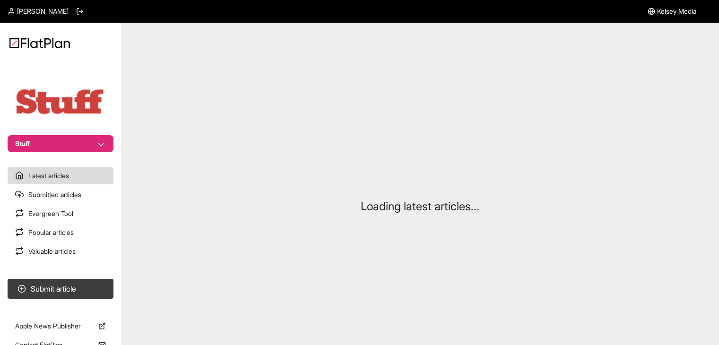 The width and height of the screenshot is (719, 345). I want to click on button: Stuff, so click(60, 144).